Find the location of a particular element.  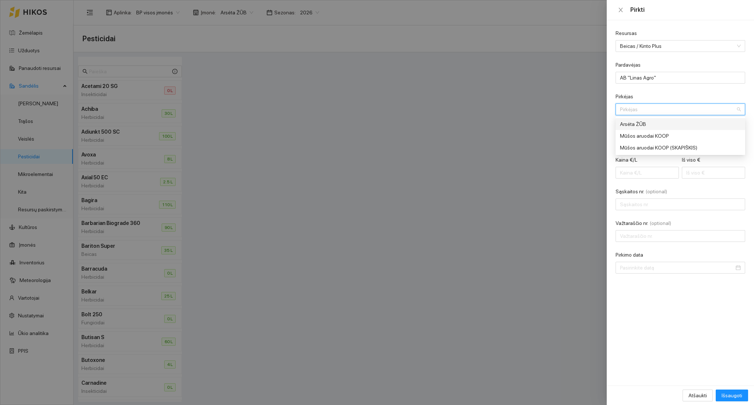

div: Pirkti is located at coordinates (687, 10).